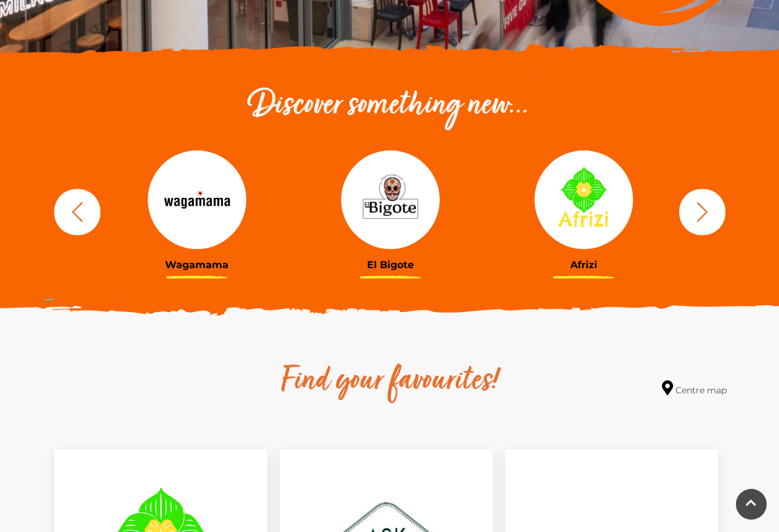  Describe the element at coordinates (390, 106) in the screenshot. I see `h2: Discover something new...` at that location.